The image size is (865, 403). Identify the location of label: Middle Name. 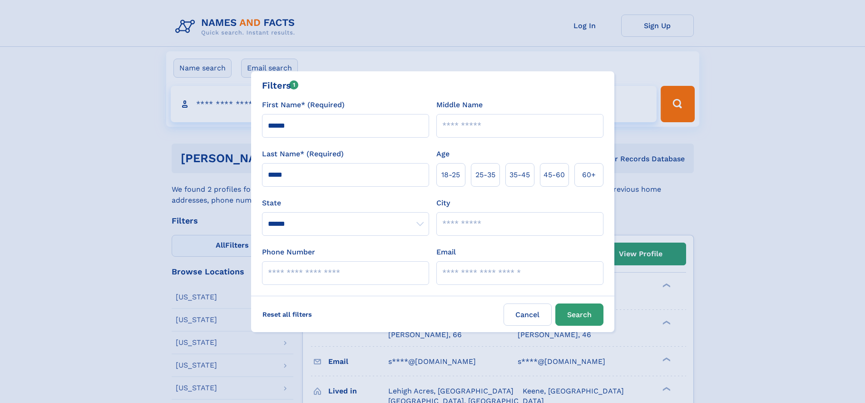
(460, 105).